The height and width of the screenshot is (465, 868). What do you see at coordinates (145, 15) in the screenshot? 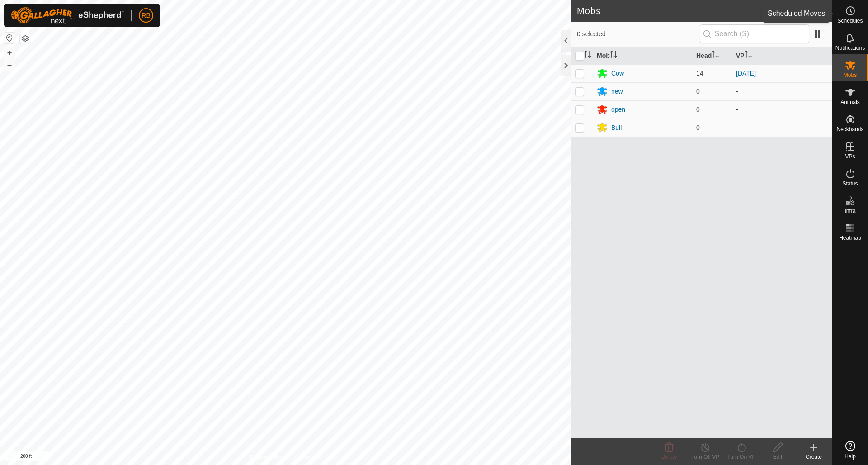
I see `span: RB` at bounding box center [145, 15].